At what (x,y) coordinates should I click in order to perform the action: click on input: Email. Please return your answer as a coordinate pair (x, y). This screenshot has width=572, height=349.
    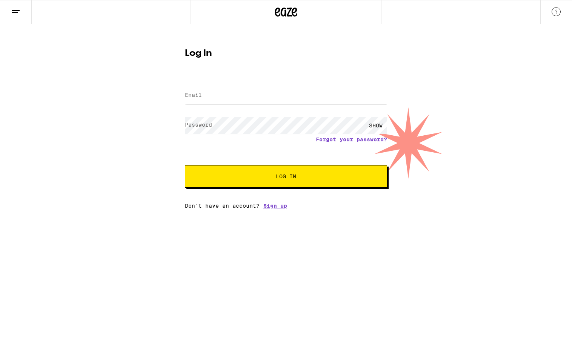
    Looking at the image, I should click on (286, 95).